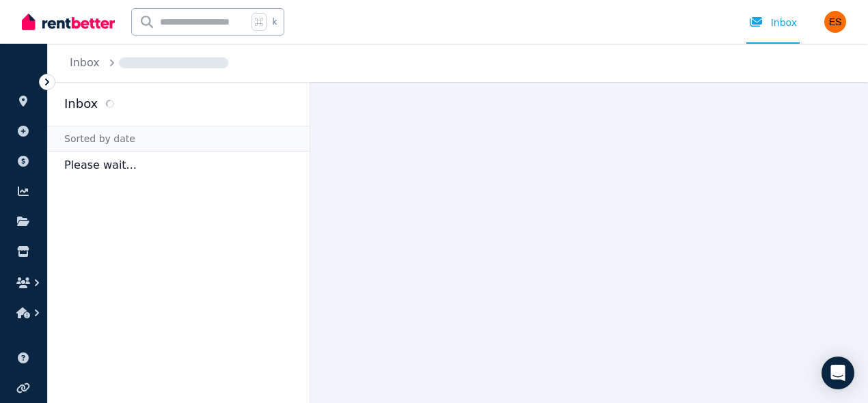 Image resolution: width=868 pixels, height=403 pixels. I want to click on img: RentBetter, so click(68, 22).